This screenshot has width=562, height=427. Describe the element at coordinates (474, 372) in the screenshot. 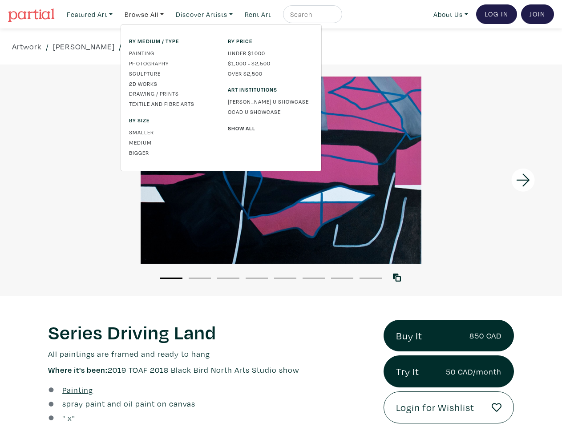

I see `small: 50 CAD/month` at that location.